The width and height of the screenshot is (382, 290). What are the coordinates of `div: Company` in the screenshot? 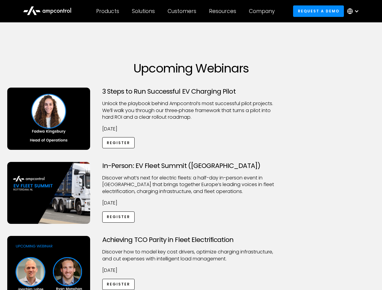 It's located at (262, 11).